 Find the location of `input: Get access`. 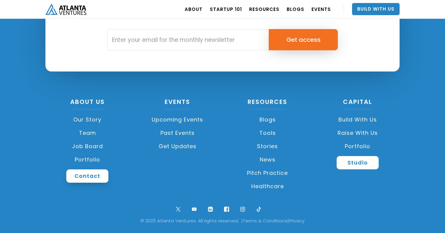

input: Get access is located at coordinates (303, 40).